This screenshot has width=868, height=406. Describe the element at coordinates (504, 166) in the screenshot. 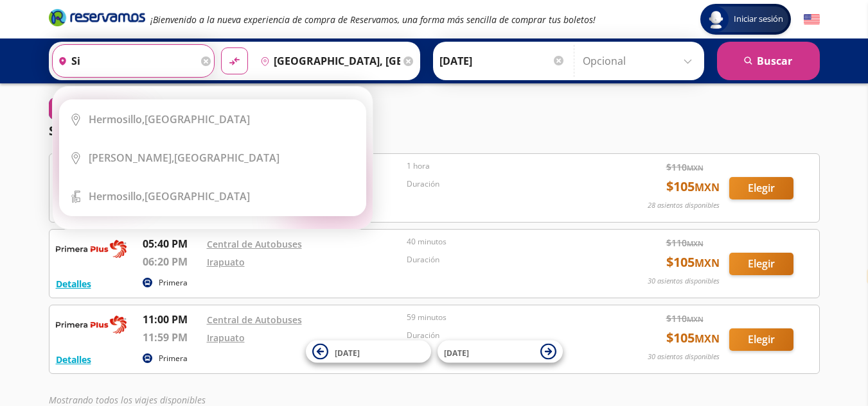

I see `p: 1 hora` at that location.